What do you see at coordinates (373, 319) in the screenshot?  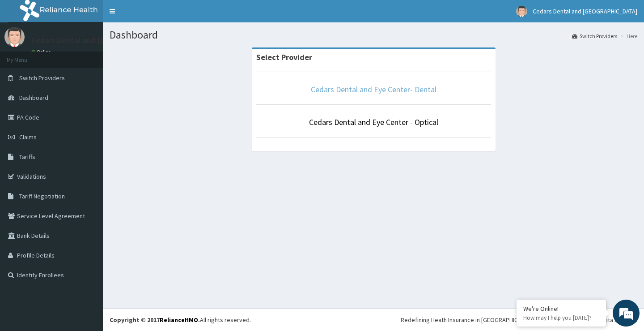 I see `footer: All rights reserved.` at bounding box center [373, 319].